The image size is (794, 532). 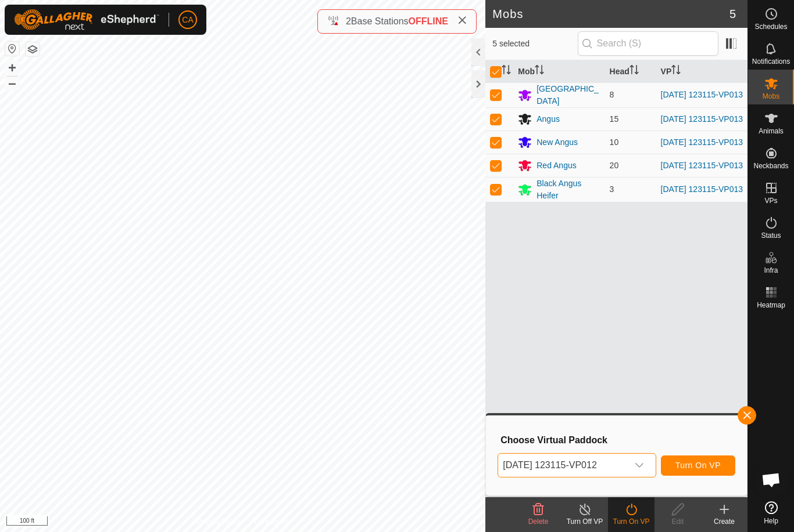 What do you see at coordinates (187, 20) in the screenshot?
I see `span: CA` at bounding box center [187, 20].